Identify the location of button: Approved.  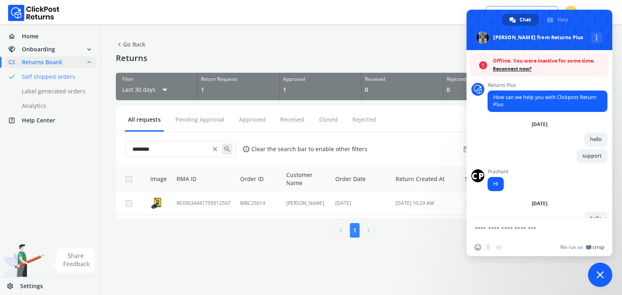
(252, 123).